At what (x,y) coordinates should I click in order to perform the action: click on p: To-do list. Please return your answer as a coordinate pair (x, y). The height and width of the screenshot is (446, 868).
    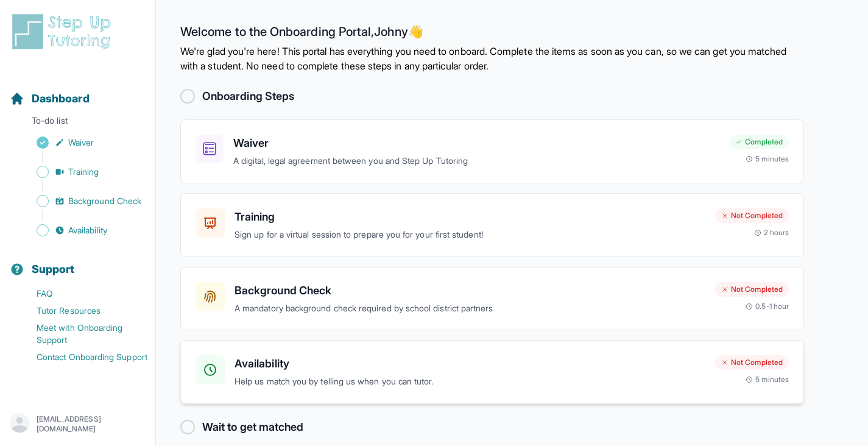
    Looking at the image, I should click on (77, 123).